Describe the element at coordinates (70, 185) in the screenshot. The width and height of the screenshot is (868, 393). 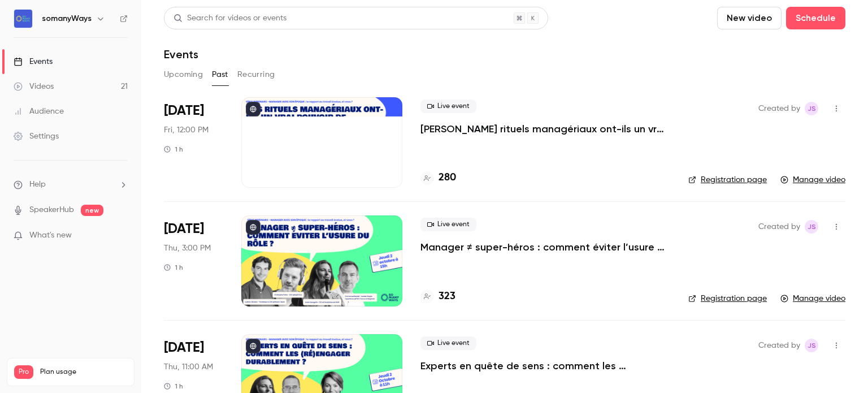
I see `li: help-dropdown-opener` at that location.